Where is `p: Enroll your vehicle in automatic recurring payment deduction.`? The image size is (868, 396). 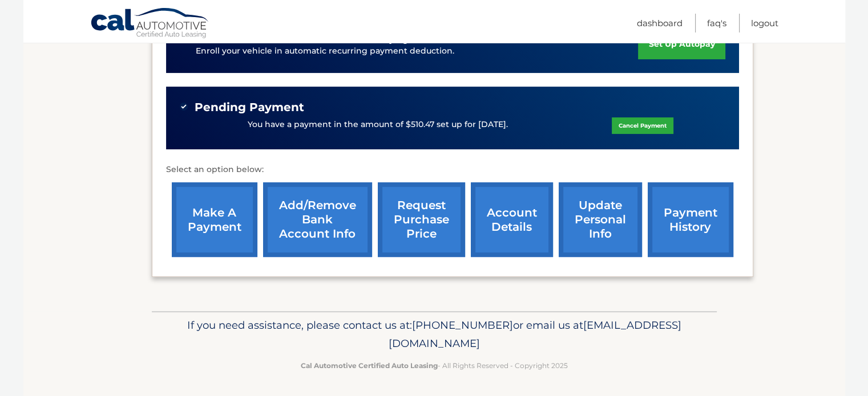 p: Enroll your vehicle in automatic recurring payment deduction. is located at coordinates (417, 51).